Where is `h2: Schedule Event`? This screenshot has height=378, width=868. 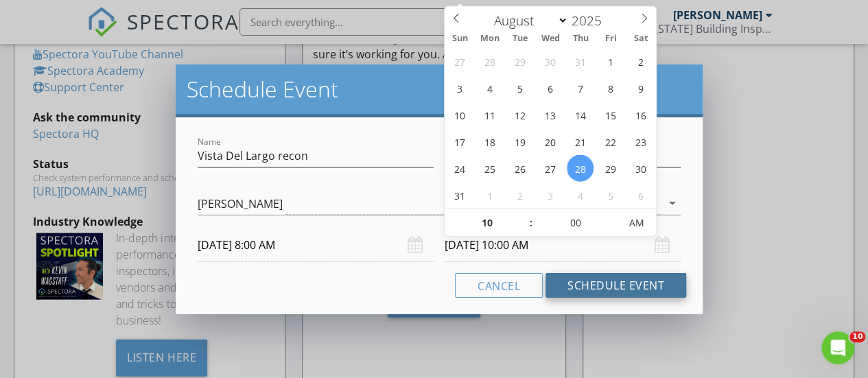 h2: Schedule Event is located at coordinates (439, 89).